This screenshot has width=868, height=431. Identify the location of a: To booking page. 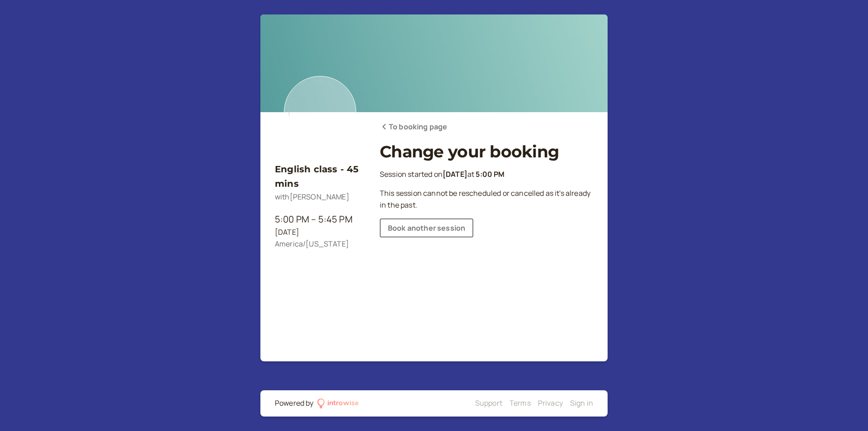
(413, 127).